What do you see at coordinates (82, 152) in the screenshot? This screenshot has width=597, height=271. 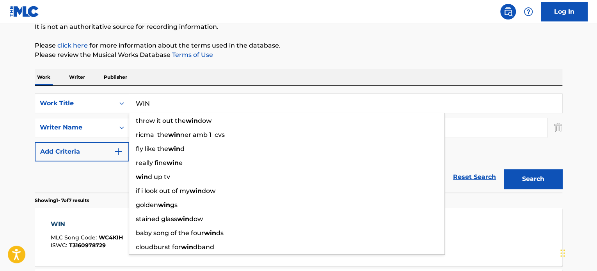 I see `button: Add Criteria` at bounding box center [82, 152].